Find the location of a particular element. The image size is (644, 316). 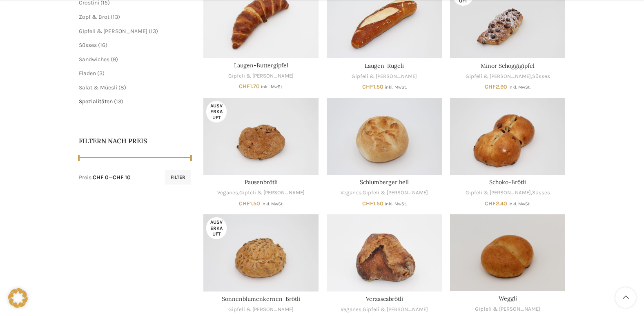

a: Laugen-Rugeli is located at coordinates (384, 66).